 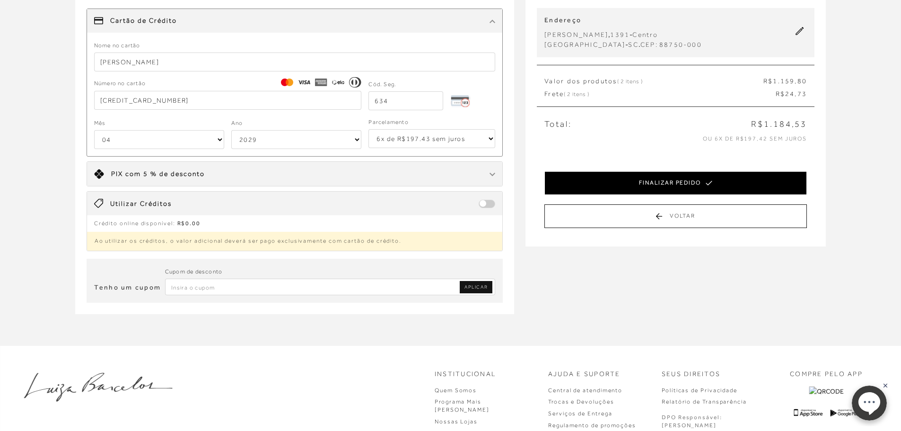 What do you see at coordinates (779, 124) in the screenshot?
I see `span: R$1.184,53` at bounding box center [779, 124].